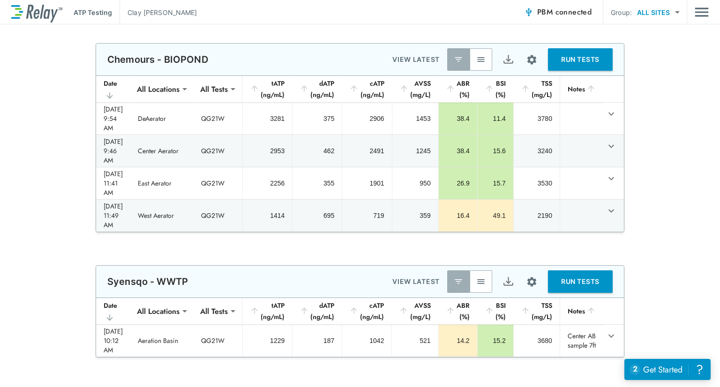  What do you see at coordinates (366, 216) in the screenshot?
I see `div: 719` at bounding box center [366, 216].